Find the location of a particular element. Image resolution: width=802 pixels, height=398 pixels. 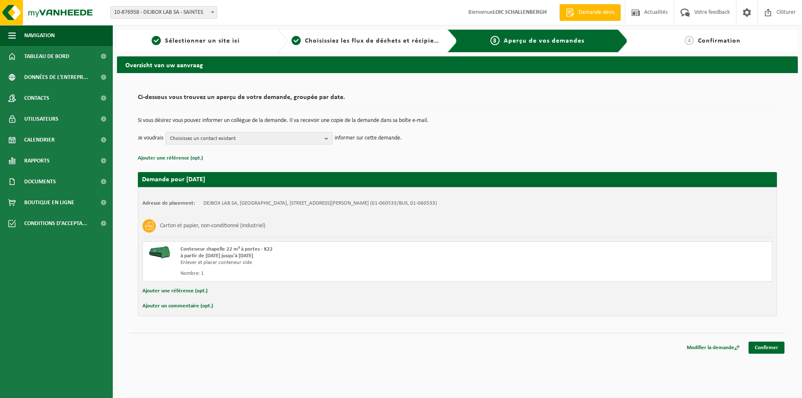

h2: Overzicht van uw aanvraag is located at coordinates (458, 64).